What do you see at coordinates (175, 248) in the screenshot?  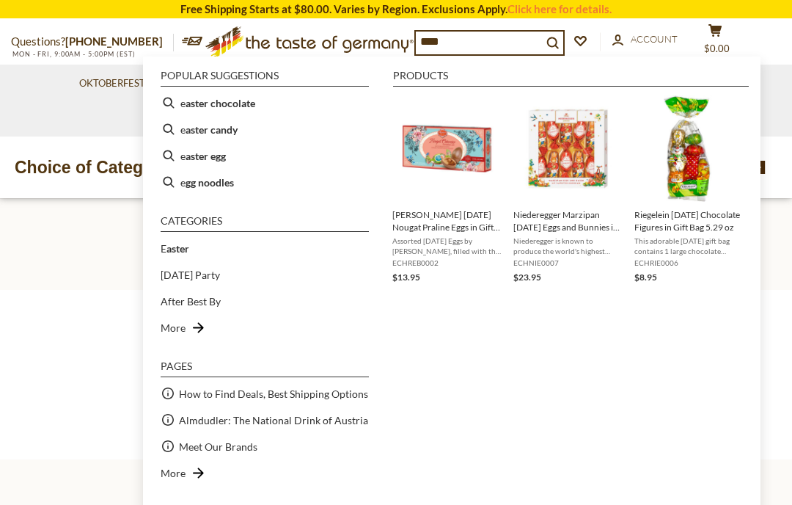 I see `a: Easter` at bounding box center [175, 248].